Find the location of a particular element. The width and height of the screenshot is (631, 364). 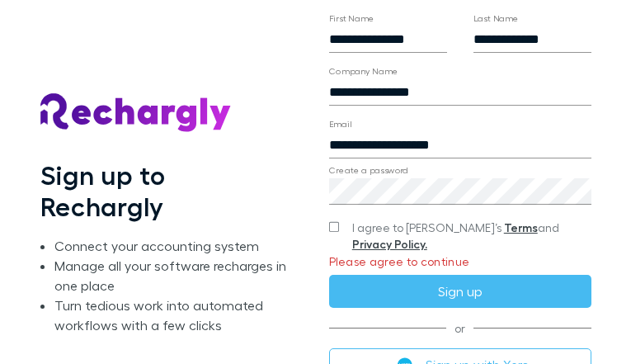

label: Last Name is located at coordinates (496, 18).